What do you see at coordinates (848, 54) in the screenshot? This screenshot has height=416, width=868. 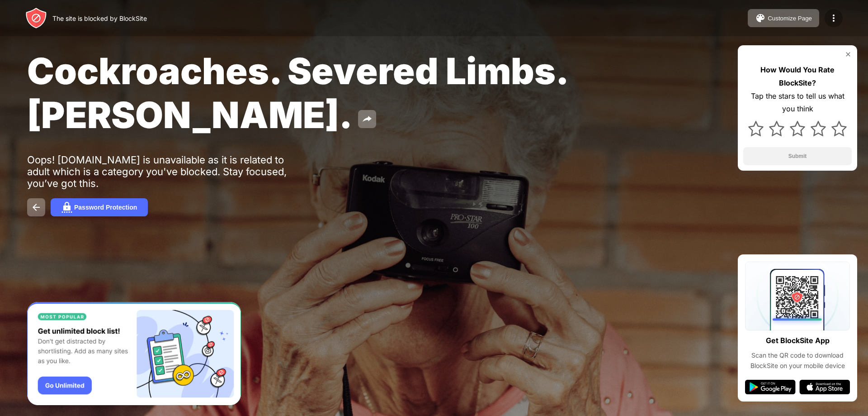 I see `img: rate-us-close.svg` at bounding box center [848, 54].